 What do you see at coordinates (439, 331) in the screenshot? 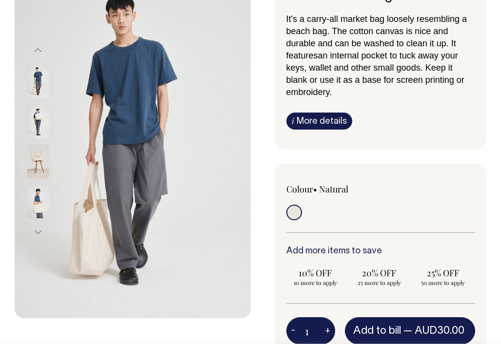
I see `span: AUD30.00` at bounding box center [439, 331].